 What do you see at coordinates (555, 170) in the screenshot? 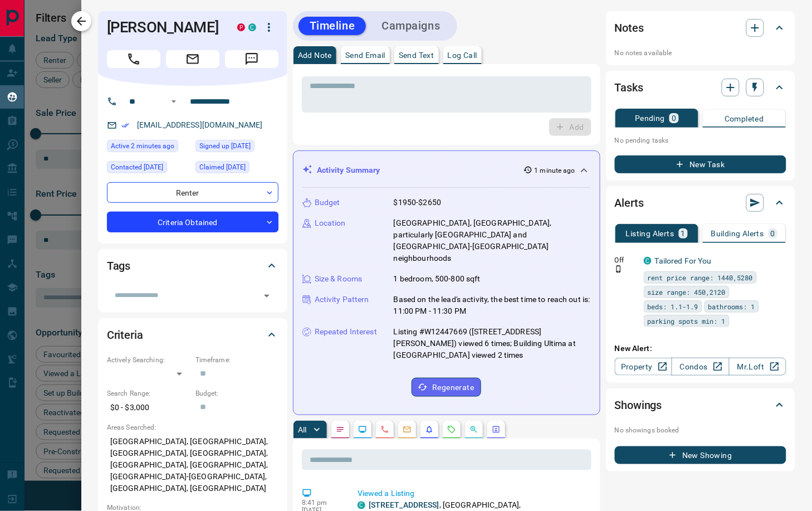
I see `p: 1 minute ago` at bounding box center [555, 170].